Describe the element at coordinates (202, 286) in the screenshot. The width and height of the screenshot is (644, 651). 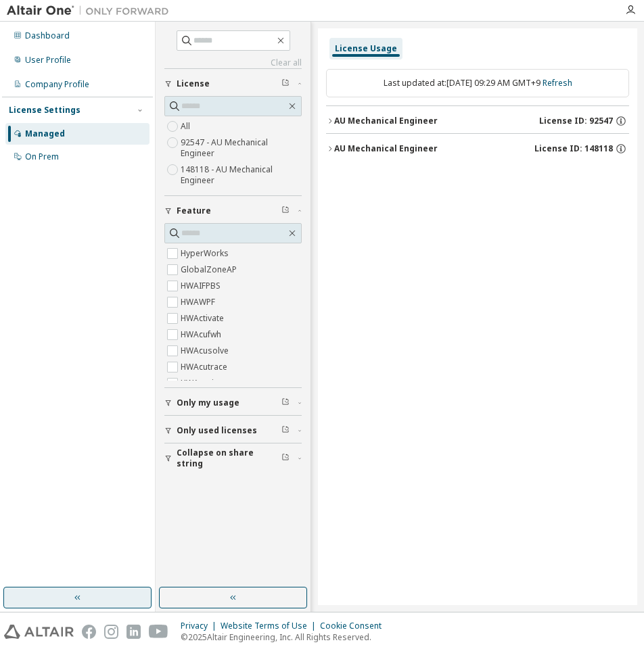
I see `label: HWAIFPBS` at that location.